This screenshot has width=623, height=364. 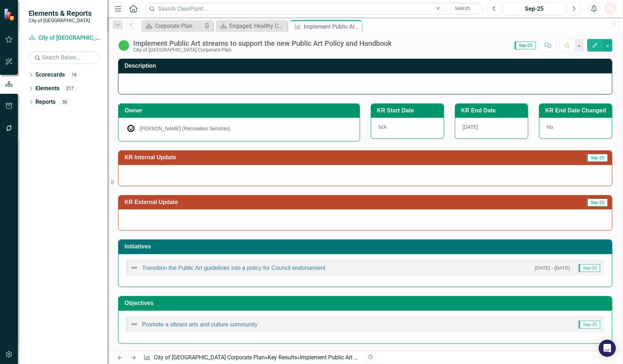 What do you see at coordinates (462, 8) in the screenshot?
I see `button: Search` at bounding box center [462, 8].